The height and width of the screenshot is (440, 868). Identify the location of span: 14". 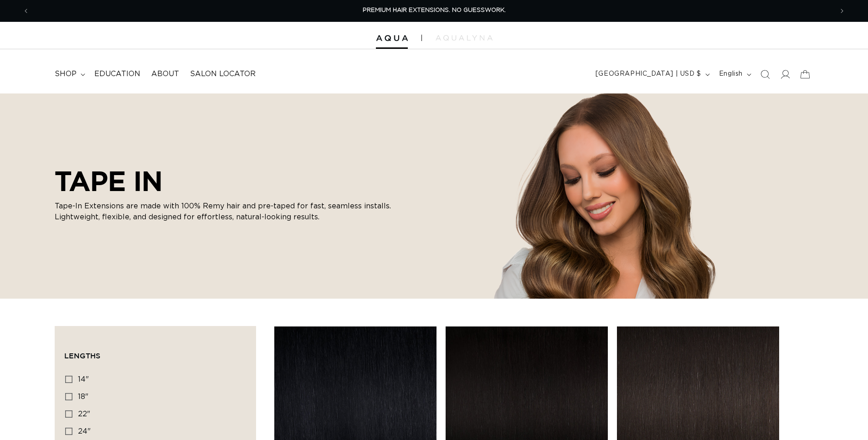
(84, 380).